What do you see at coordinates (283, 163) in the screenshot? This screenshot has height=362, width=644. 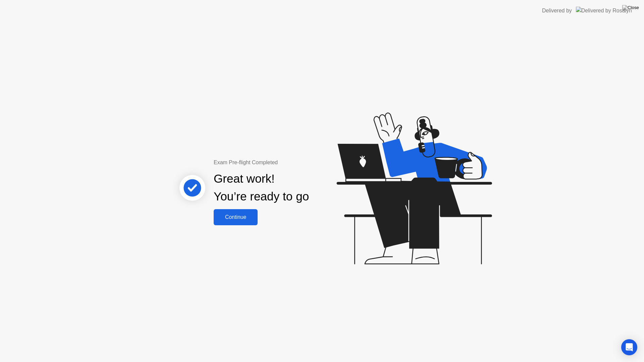 I see `div: Exam Pre-flight Completed` at bounding box center [283, 163].